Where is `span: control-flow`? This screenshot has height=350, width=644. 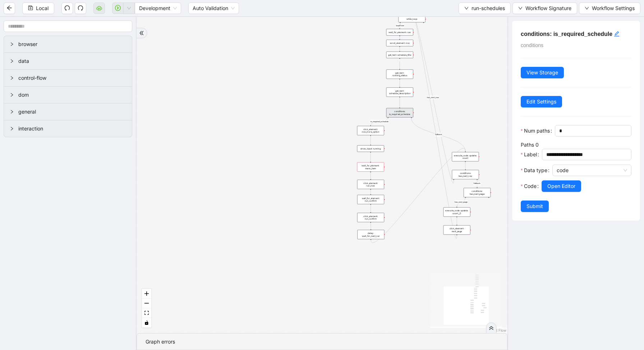
span: control-flow is located at coordinates (72, 78).